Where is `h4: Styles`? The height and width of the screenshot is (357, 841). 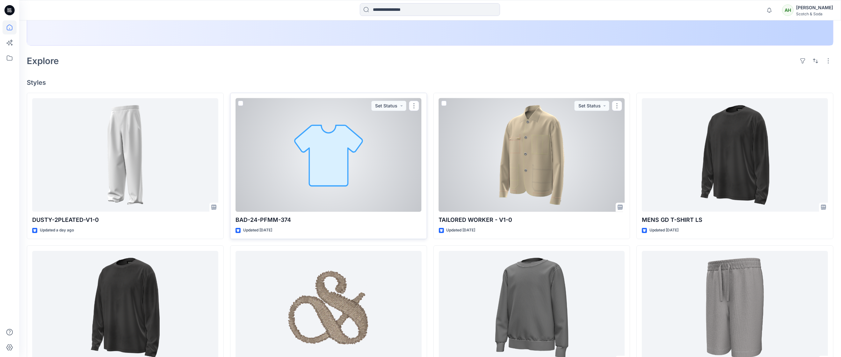
h4: Styles is located at coordinates (430, 83).